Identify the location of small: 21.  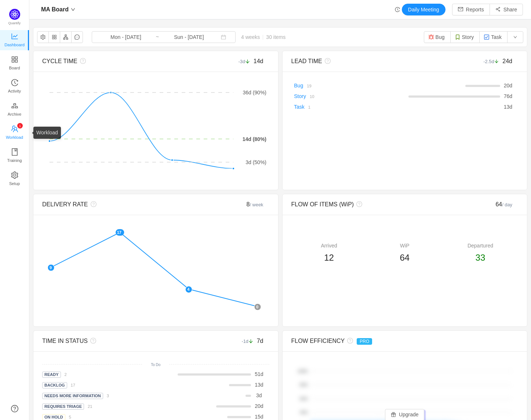
(90, 406).